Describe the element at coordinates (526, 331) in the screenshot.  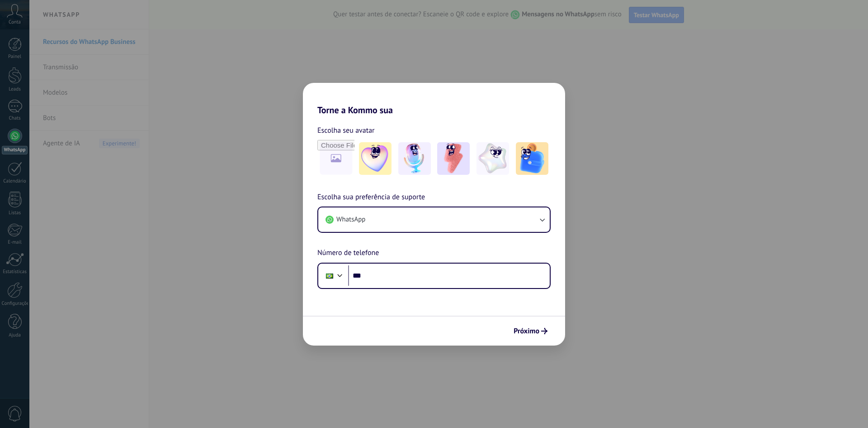
I see `span: Próximo` at that location.